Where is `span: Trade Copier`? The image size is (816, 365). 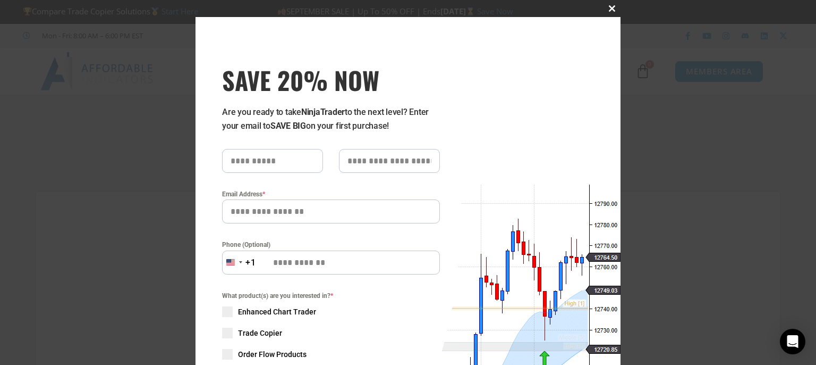 span: Trade Copier is located at coordinates (260, 333).